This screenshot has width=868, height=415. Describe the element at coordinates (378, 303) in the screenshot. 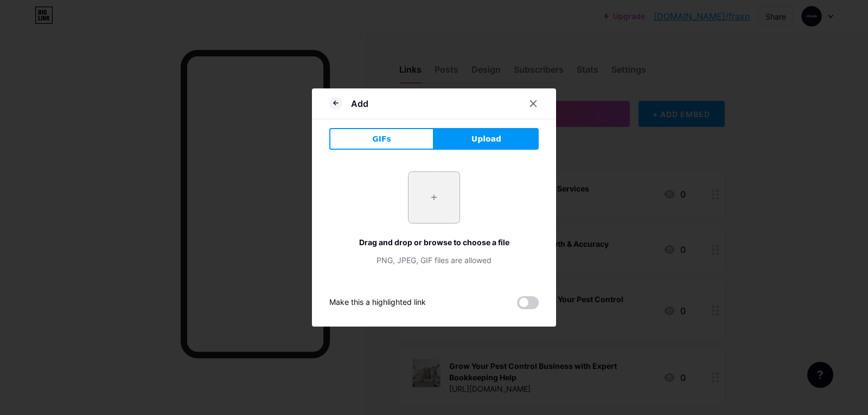

I see `div: Make this a highlighted link` at that location.